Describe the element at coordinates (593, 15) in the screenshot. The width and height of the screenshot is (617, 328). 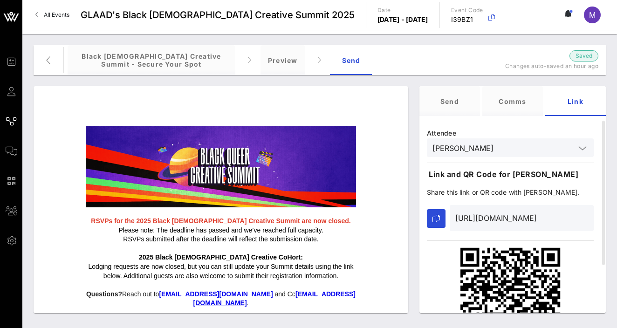
I see `span: M` at that location.